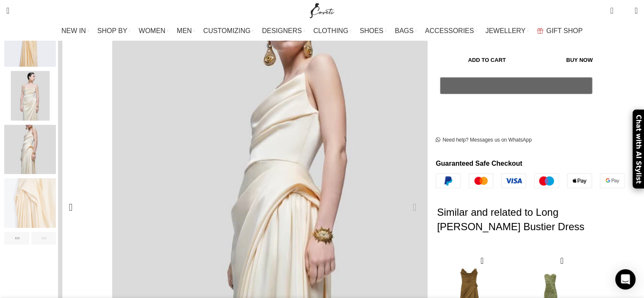  What do you see at coordinates (505, 30) in the screenshot?
I see `span: JEWELLERY` at bounding box center [505, 30].